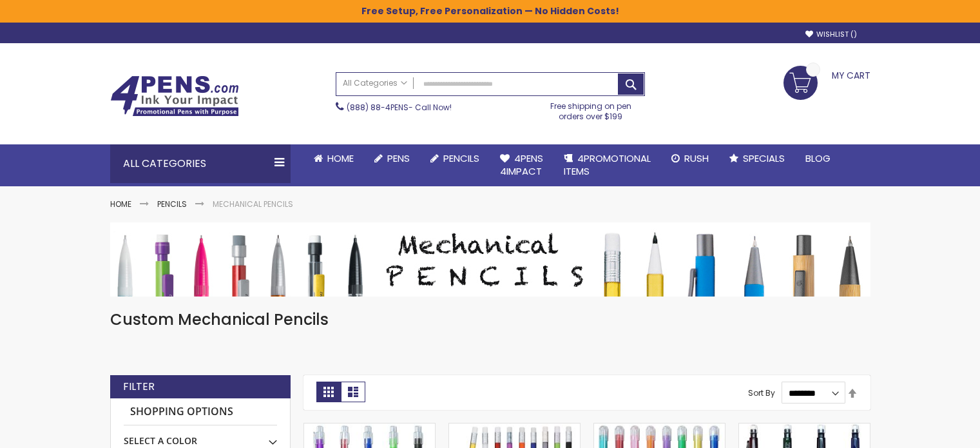 The height and width of the screenshot is (448, 980). What do you see at coordinates (375, 83) in the screenshot?
I see `a: All Categories` at bounding box center [375, 83].